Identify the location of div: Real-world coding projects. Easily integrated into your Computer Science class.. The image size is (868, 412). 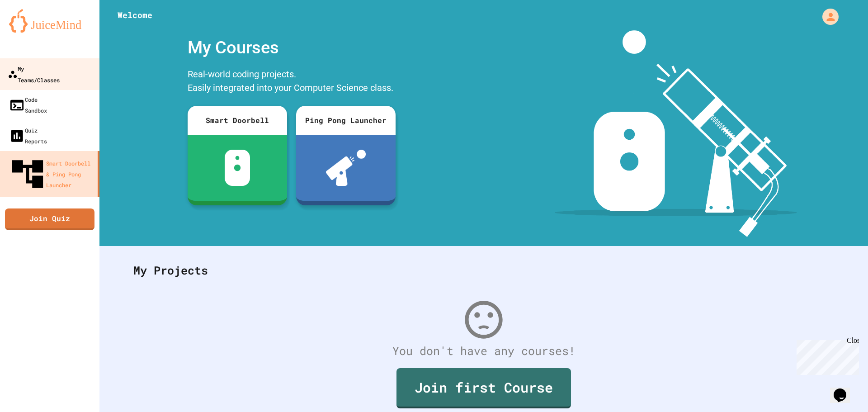
(292, 82).